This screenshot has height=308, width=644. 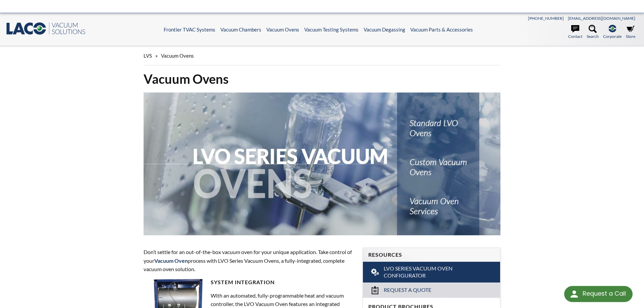 What do you see at coordinates (432, 272) in the screenshot?
I see `span: LVO Series Vacuum Oven Configurator` at bounding box center [432, 272].